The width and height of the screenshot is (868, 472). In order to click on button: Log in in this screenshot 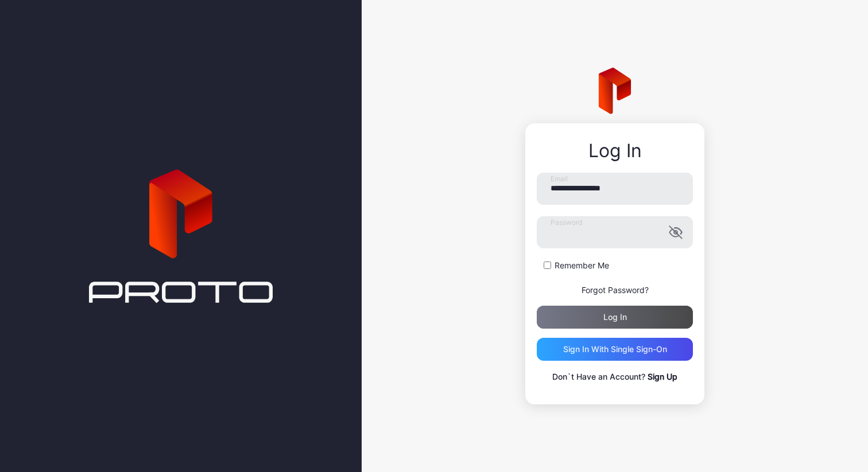, I will do `click(615, 317)`.